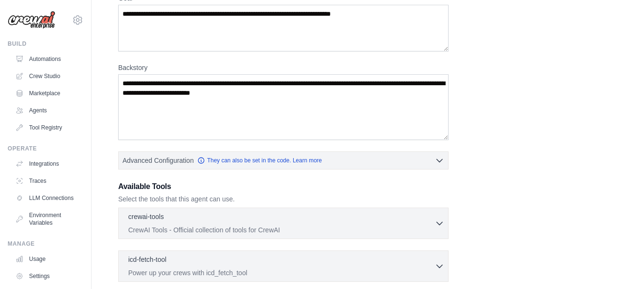 Image resolution: width=644 pixels, height=289 pixels. Describe the element at coordinates (45, 44) in the screenshot. I see `div: Build` at that location.